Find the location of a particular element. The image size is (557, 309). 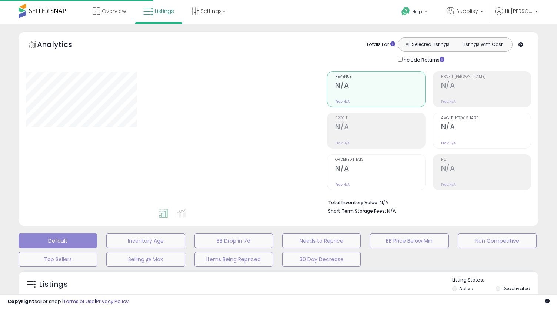

a: Help is located at coordinates (415, 13).